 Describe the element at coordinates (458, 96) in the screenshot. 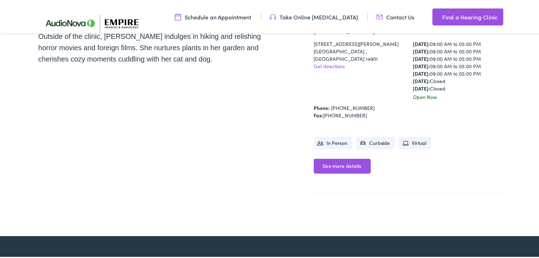

I see `div: Open Now` at that location.